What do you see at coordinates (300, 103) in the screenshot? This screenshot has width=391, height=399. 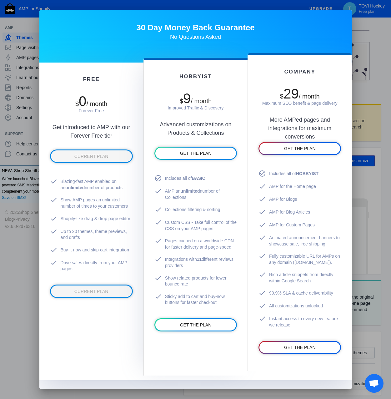 I see `span: Maximum SEO benefit & page delivery` at bounding box center [300, 103].